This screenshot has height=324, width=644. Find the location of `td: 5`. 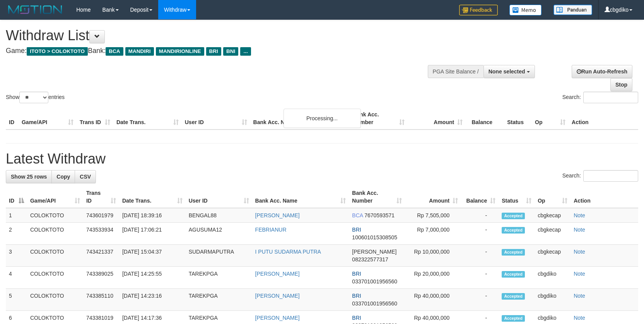

td: 5 is located at coordinates (16, 300).